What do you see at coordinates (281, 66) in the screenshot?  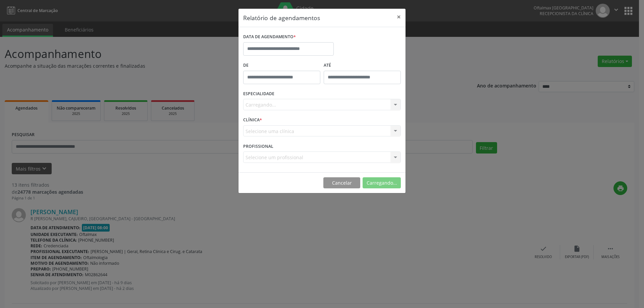 I see `label: De` at bounding box center [281, 66].